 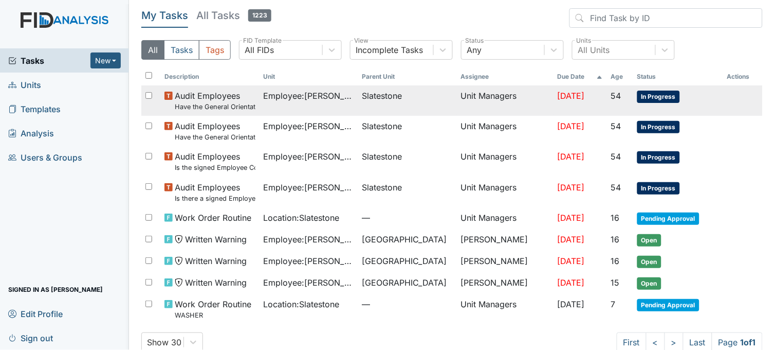 What do you see at coordinates (106, 60) in the screenshot?
I see `button: New` at bounding box center [106, 60].